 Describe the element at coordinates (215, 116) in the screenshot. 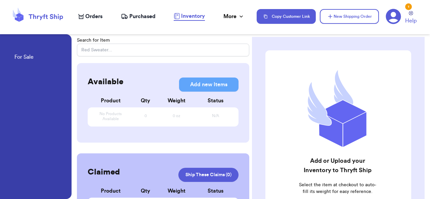

I see `span: N/A` at that location.